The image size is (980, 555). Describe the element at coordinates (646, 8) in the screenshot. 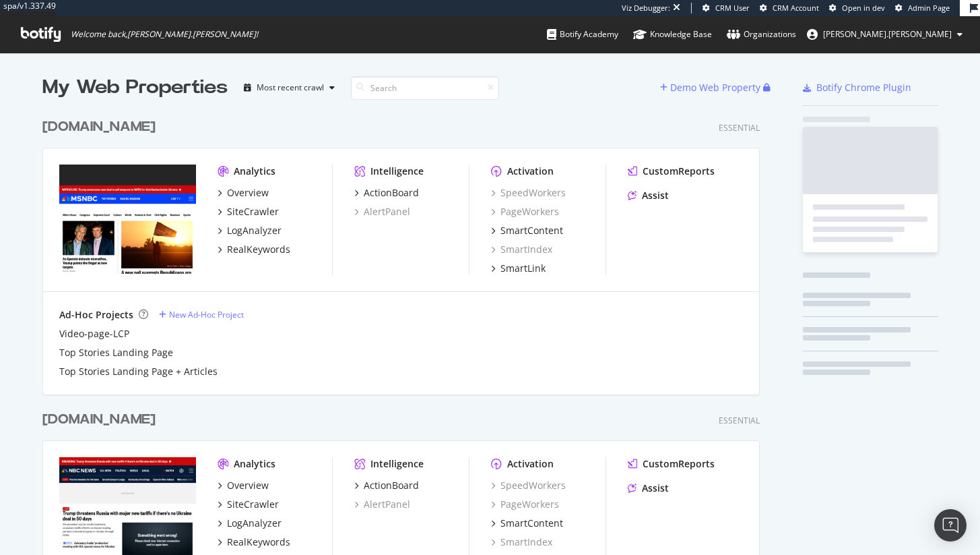

I see `div: Viz Debugger:` at that location.